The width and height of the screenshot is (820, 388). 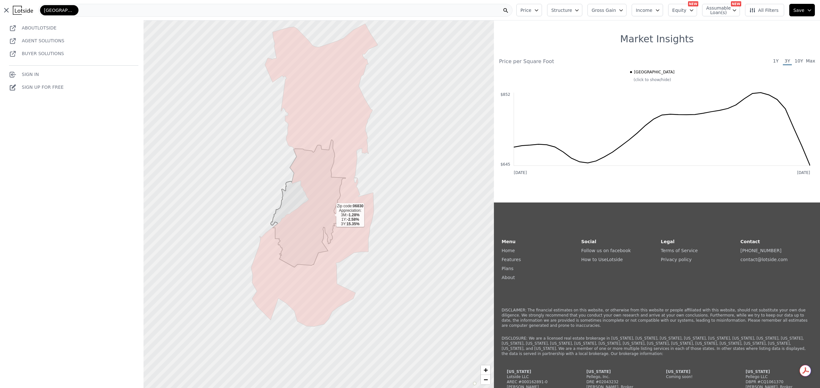 I want to click on strong: Contact, so click(x=750, y=242).